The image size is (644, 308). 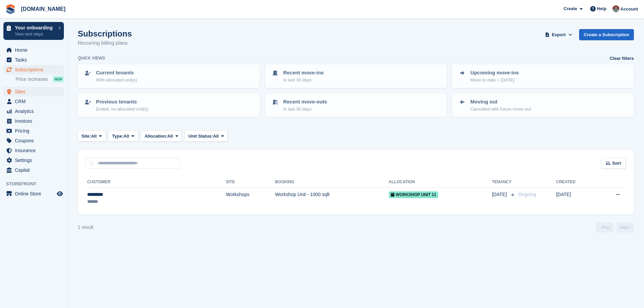 What do you see at coordinates (559, 34) in the screenshot?
I see `button: Export` at bounding box center [559, 34].